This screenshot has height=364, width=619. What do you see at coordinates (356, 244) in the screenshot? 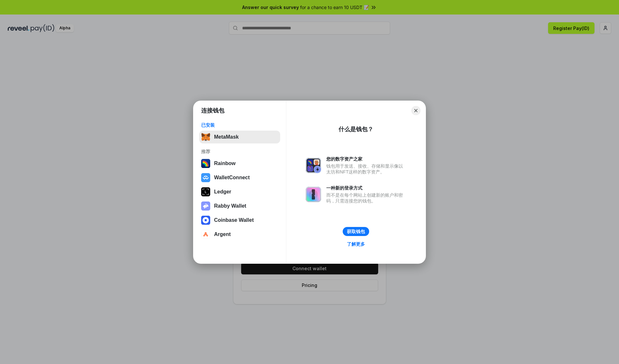
I see `a: 了解更多` at bounding box center [356, 244].